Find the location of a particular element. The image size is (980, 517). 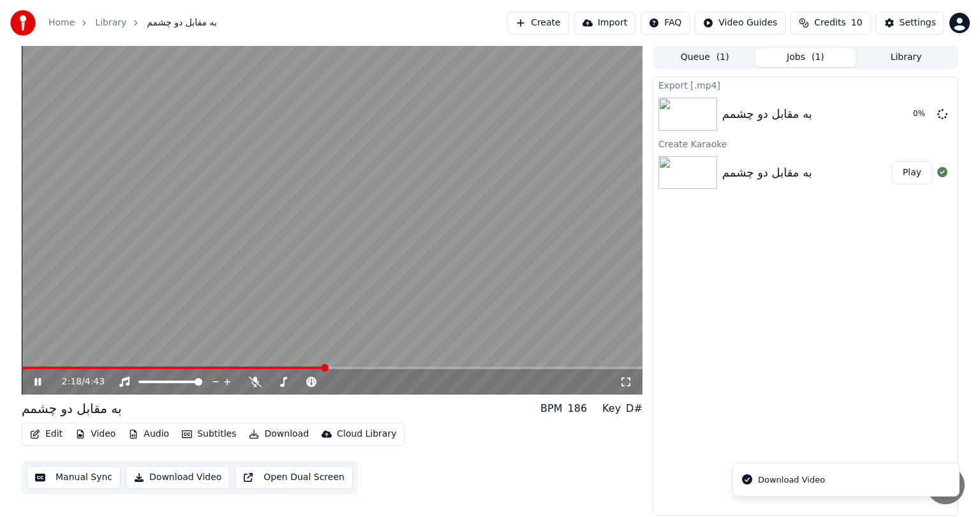

button: Open Dual Screen is located at coordinates (293, 478).